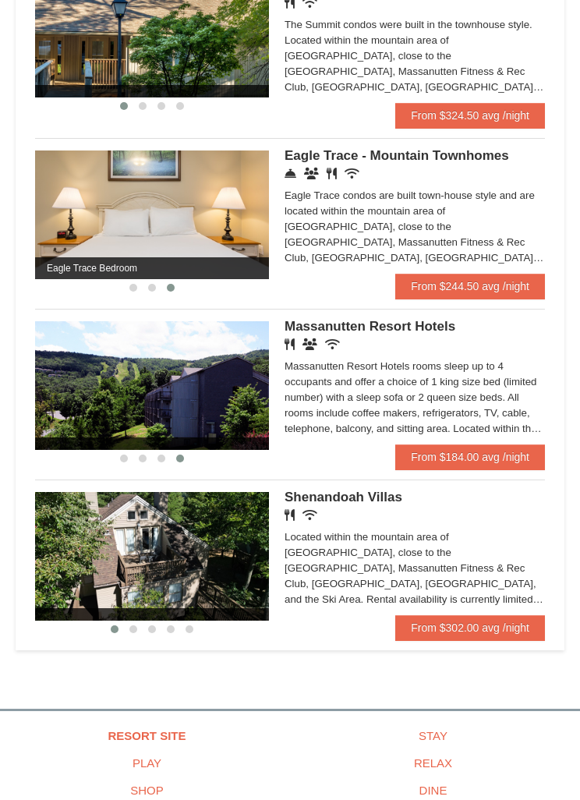  Describe the element at coordinates (152, 214) in the screenshot. I see `img: Eagle Trace Bedroom` at that location.